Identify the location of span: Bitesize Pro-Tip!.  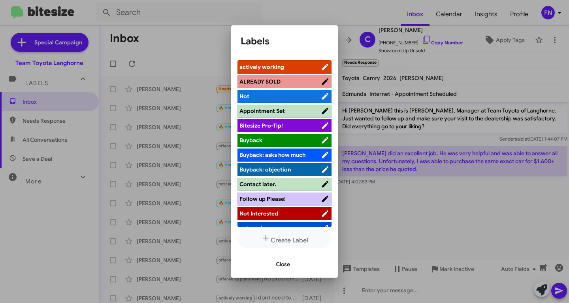
(261, 125).